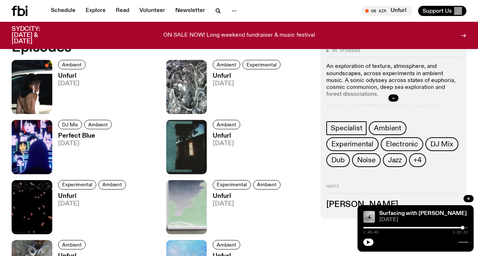 This screenshot has width=478, height=256. I want to click on button: Support Us, so click(442, 11).